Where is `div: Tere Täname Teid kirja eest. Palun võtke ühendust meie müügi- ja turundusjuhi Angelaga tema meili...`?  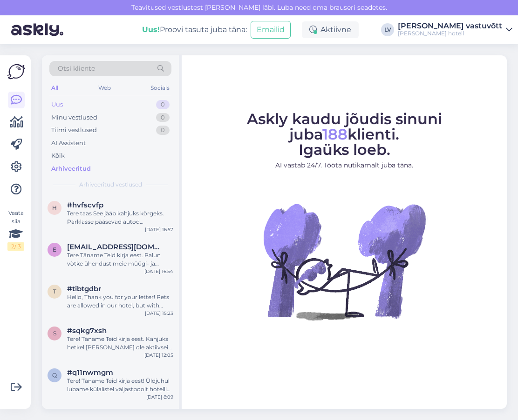 div: Tere Täname Teid kirja eest. Palun võtke ühendust meie müügi- ja turundusjuhi Angelaga tema meili... is located at coordinates (120, 260).